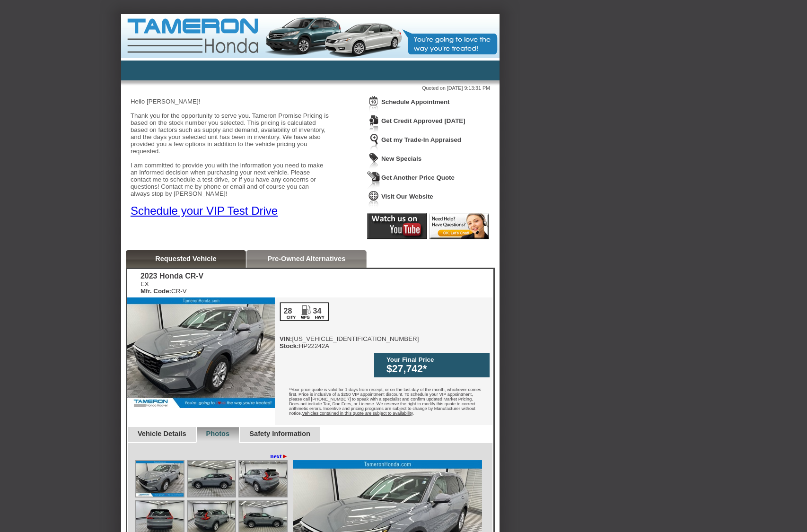 The width and height of the screenshot is (807, 532). What do you see at coordinates (201, 353) in the screenshot?
I see `img: 2023 Honda CR-V` at bounding box center [201, 353].